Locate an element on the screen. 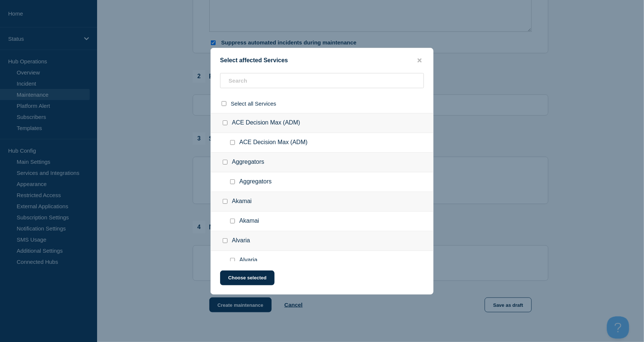 Image resolution: width=644 pixels, height=342 pixels. input: Search is located at coordinates (322, 80).